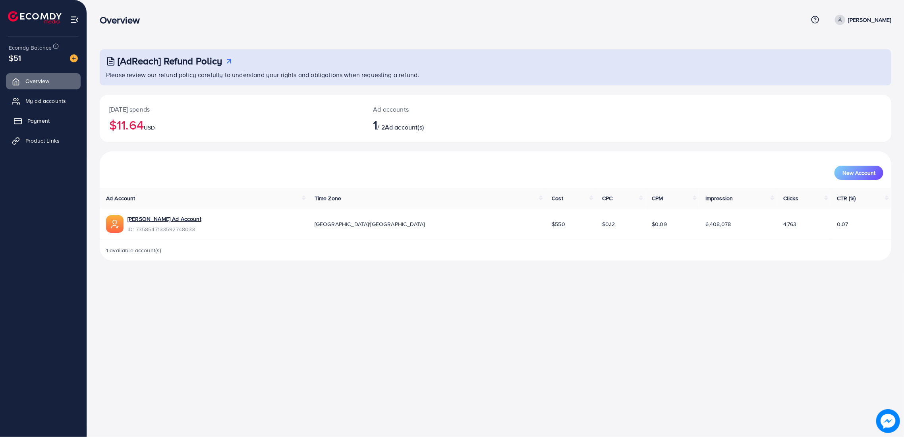  Describe the element at coordinates (164, 229) in the screenshot. I see `span: ID: 7358547133592748033` at that location.